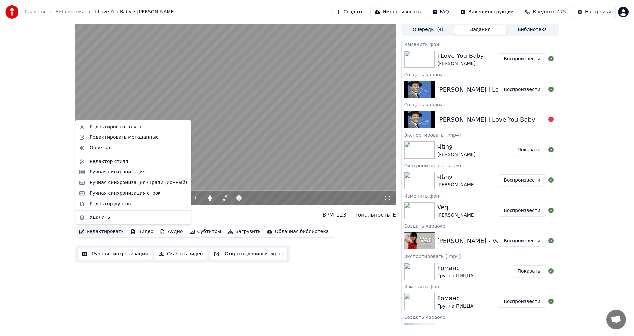 The image size is (634, 336). I want to click on button: Очередь, so click(428, 30).